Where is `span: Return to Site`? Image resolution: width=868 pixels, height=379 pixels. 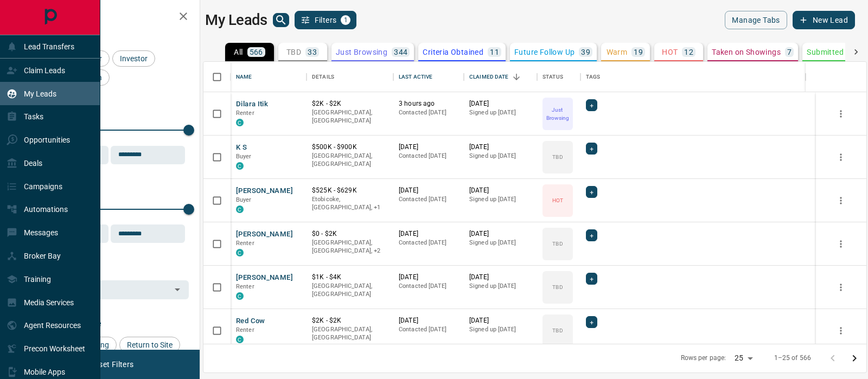 span: Return to Site is located at coordinates (150, 345).